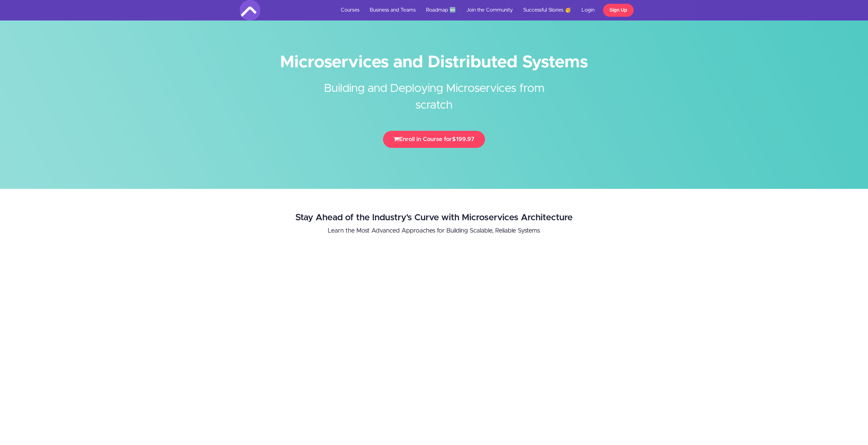 This screenshot has height=445, width=868. Describe the element at coordinates (434, 218) in the screenshot. I see `h2: Stay Ahead of the Industry's Curve with Microservices Architecture` at that location.